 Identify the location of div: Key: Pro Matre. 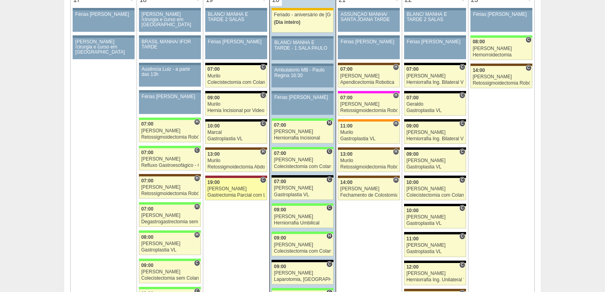
(369, 92).